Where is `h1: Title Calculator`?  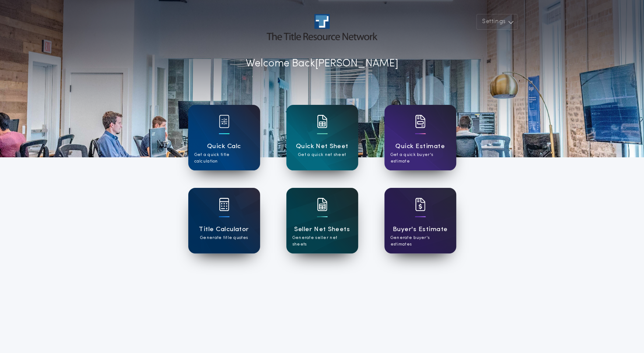
h1: Title Calculator is located at coordinates (224, 229).